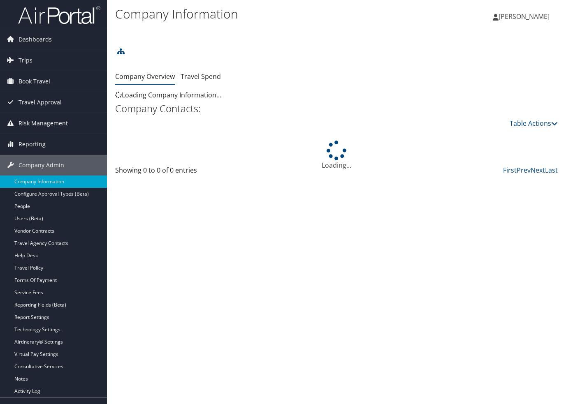  Describe the element at coordinates (25, 60) in the screenshot. I see `span: Trips` at that location.